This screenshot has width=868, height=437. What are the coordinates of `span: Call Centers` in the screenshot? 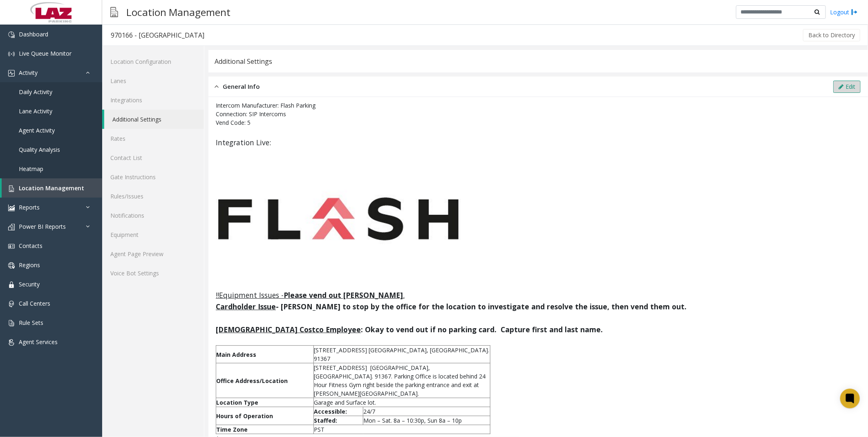 It's located at (34, 303).